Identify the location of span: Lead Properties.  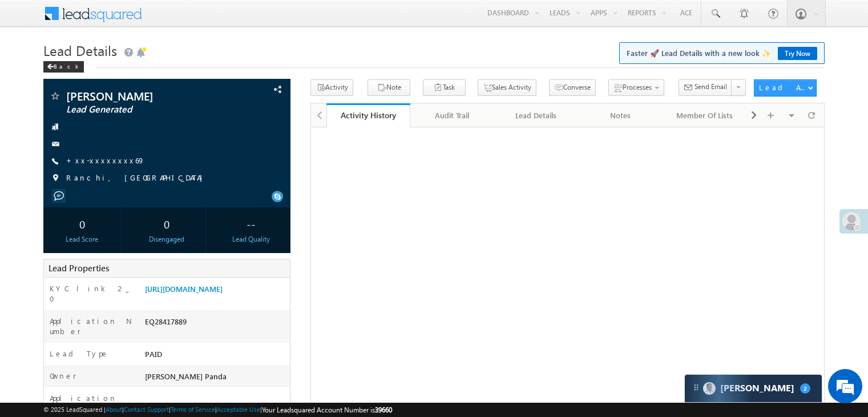
(79, 268).